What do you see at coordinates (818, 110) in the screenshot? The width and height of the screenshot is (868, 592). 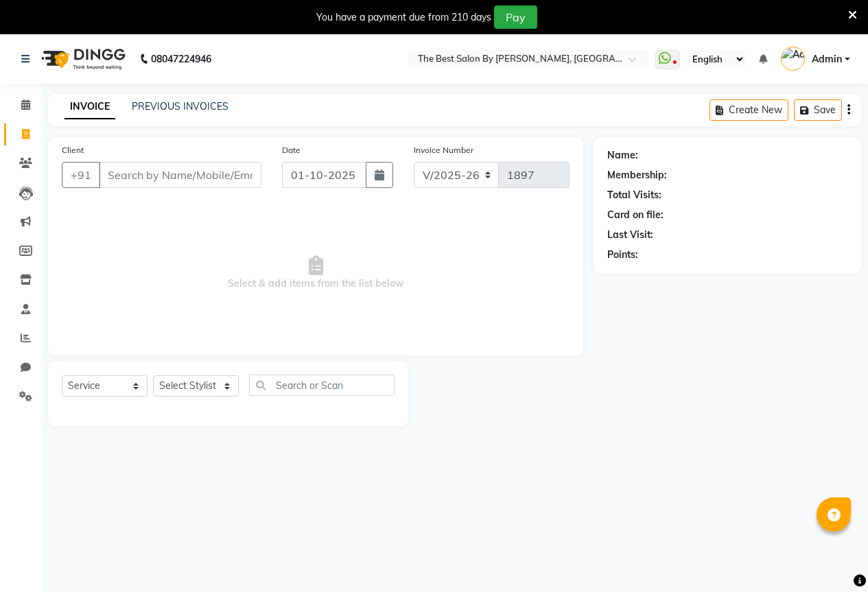 I see `button: Save` at bounding box center [818, 110].